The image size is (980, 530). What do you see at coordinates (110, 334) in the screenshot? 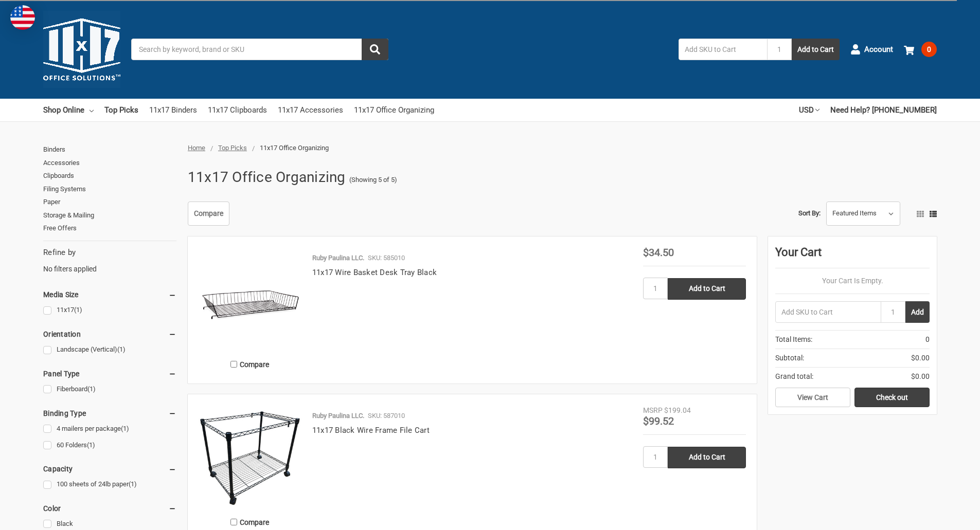
I see `h5: Orientation` at bounding box center [110, 334].